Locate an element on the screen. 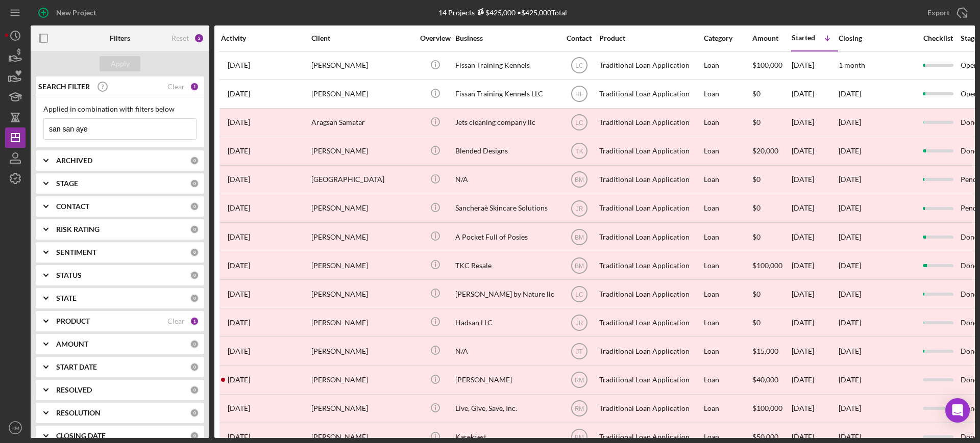 Image resolution: width=980 pixels, height=443 pixels. div: Aragsan Samatar is located at coordinates (362, 122).